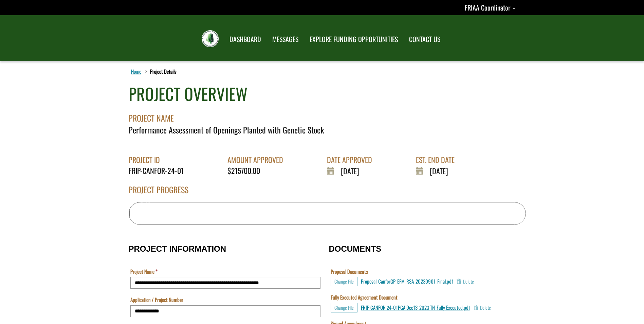 This screenshot has height=324, width=644. What do you see at coordinates (210, 39) in the screenshot?
I see `img: FRIAA Submissions Portal` at bounding box center [210, 39].